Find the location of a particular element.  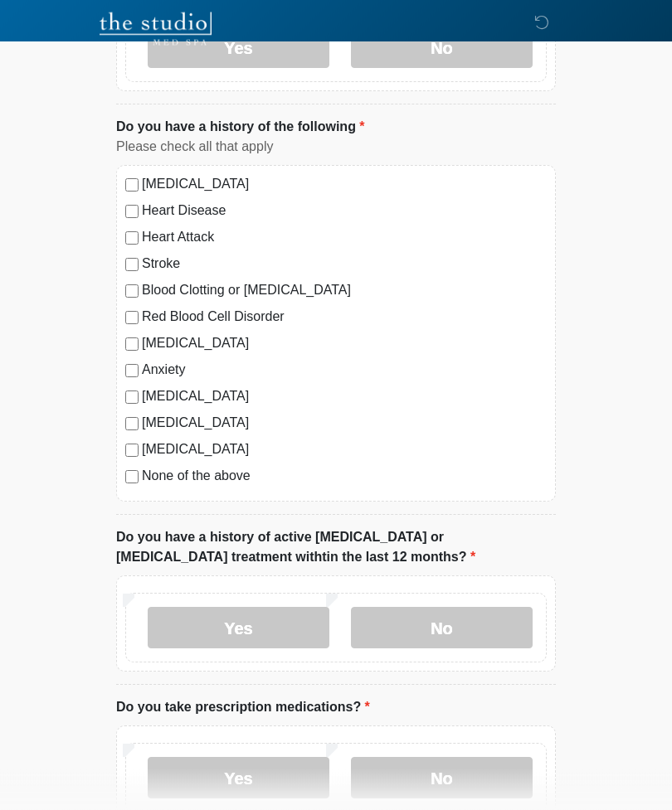

div: Please check all that apply is located at coordinates (336, 147).